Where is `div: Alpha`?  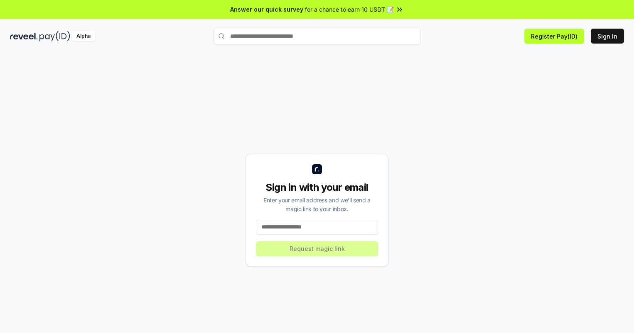 div: Alpha is located at coordinates (83, 36).